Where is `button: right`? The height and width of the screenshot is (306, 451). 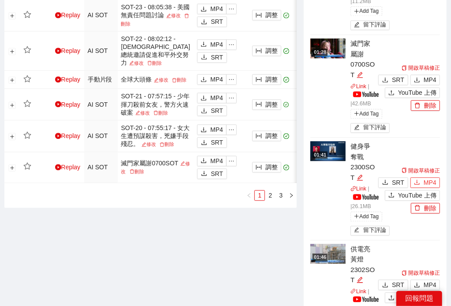 button: right is located at coordinates (292, 195).